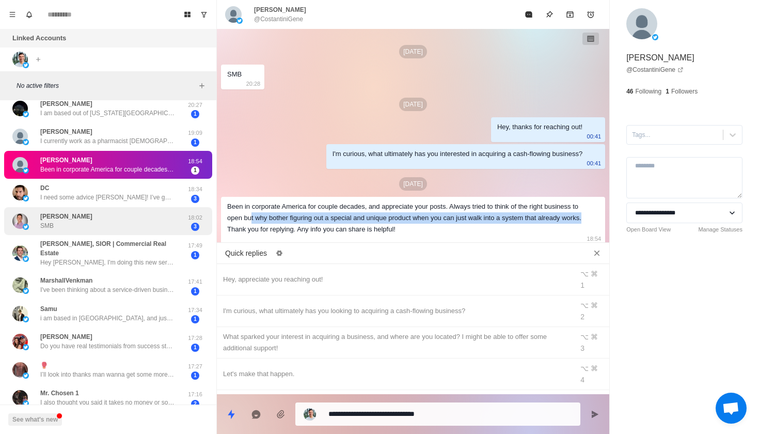  What do you see at coordinates (202, 86) in the screenshot?
I see `button: Add filters` at bounding box center [202, 86].